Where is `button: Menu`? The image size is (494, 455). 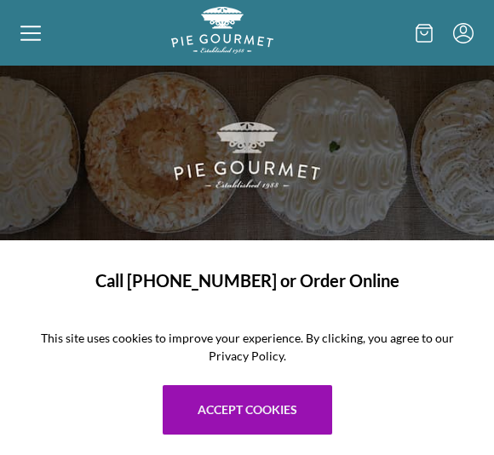 button: Menu is located at coordinates (463, 33).